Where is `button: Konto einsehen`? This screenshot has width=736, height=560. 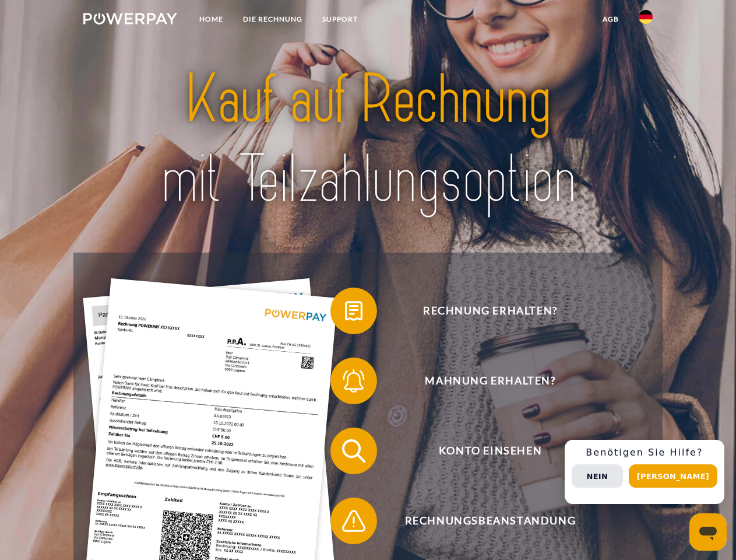
button: Konto einsehen is located at coordinates (482, 450).